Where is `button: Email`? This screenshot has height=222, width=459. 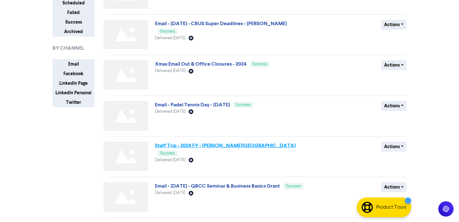
button: Email is located at coordinates (73, 64).